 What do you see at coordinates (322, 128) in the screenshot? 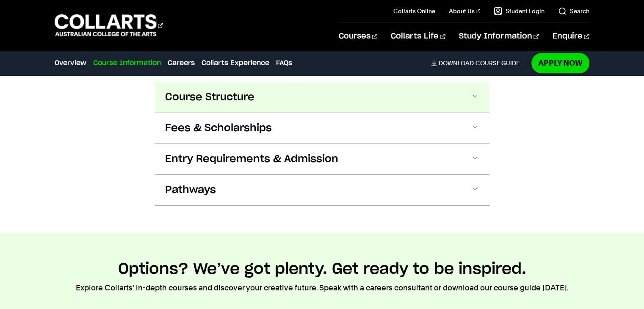
I see `button: Fees & Scholarships` at bounding box center [322, 128].